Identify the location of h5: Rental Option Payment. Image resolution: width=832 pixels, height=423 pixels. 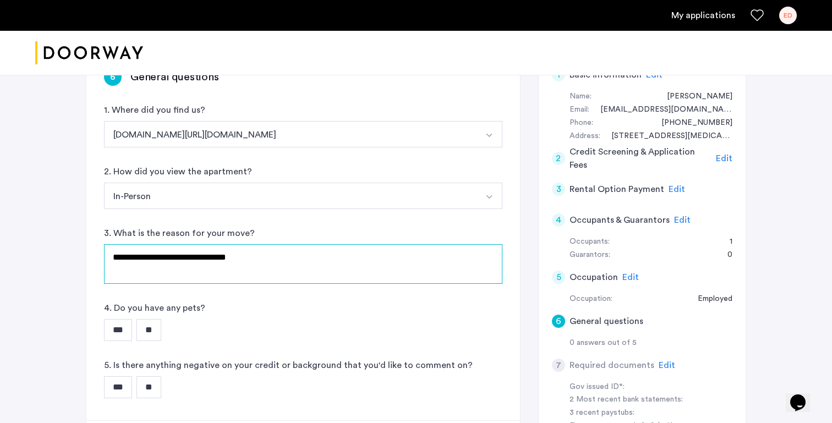
(617, 189).